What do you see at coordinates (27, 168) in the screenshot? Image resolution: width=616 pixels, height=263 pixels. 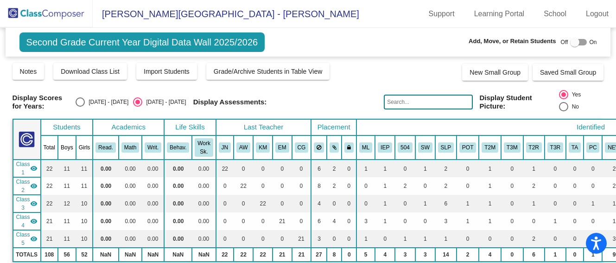 I see `td: Julie Netzel - 2-1` at bounding box center [27, 168].